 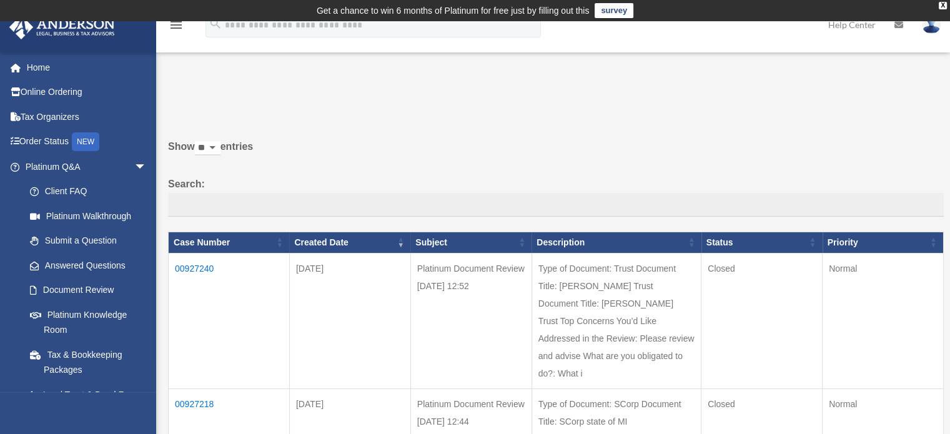 What do you see at coordinates (88, 322) in the screenshot?
I see `a: Platinum Knowledge Room` at bounding box center [88, 322].